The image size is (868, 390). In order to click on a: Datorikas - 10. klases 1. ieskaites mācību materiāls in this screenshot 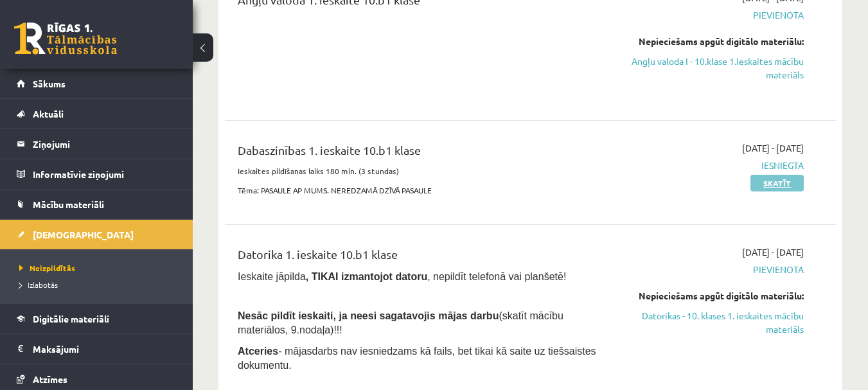, I will do `click(716, 322)`.